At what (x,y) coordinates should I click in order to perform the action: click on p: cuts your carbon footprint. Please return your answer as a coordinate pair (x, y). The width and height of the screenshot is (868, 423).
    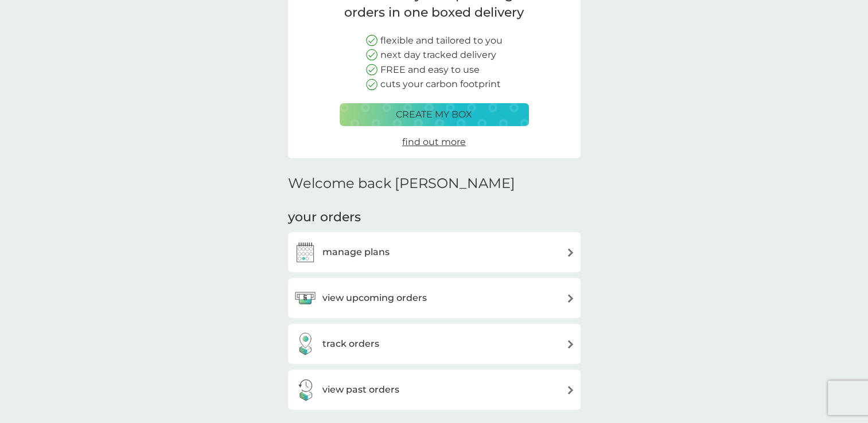
    Looking at the image, I should click on (441, 84).